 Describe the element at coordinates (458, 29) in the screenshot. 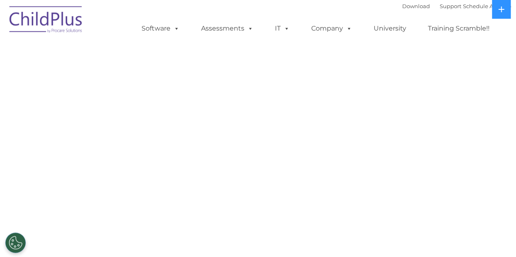

I see `a: Training Scramble!!` at that location.